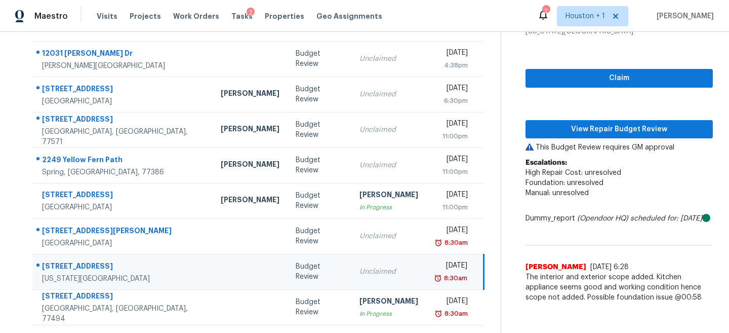  I want to click on i: (Opendoor HQ), so click(603, 218).